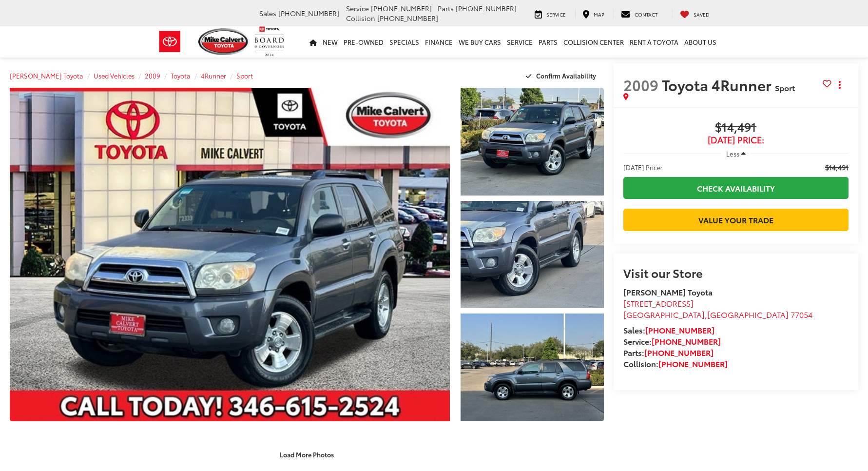 This screenshot has height=471, width=868. Describe the element at coordinates (330, 42) in the screenshot. I see `a: New` at that location.